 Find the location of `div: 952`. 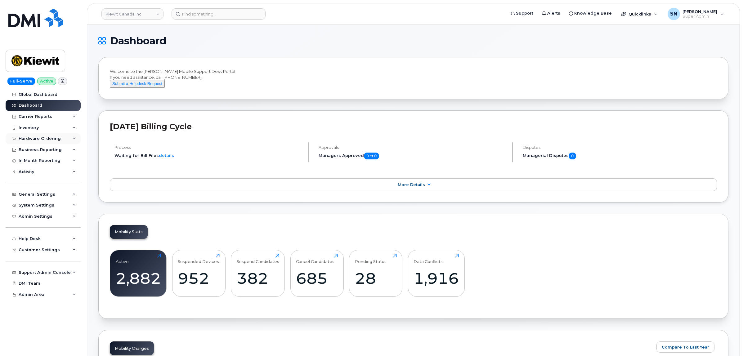

div: 952 is located at coordinates (199, 278).